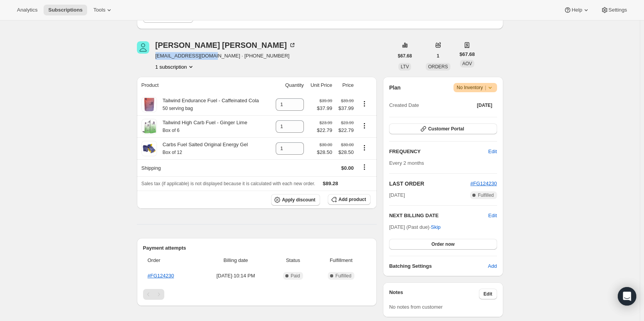  Describe the element at coordinates (295, 276) in the screenshot. I see `span: Paid` at that location.